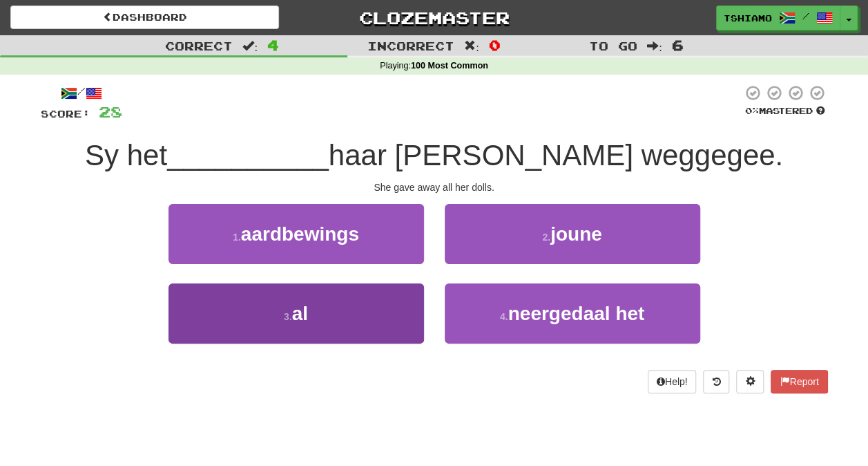 This screenshot has width=868, height=466. What do you see at coordinates (300, 313) in the screenshot?
I see `span: al` at bounding box center [300, 313].